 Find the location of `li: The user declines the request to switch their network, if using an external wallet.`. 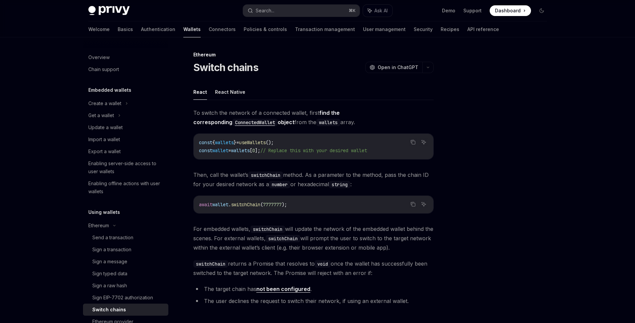

li: The user declines the request to switch their network, if using an external wallet. is located at coordinates (313, 301).